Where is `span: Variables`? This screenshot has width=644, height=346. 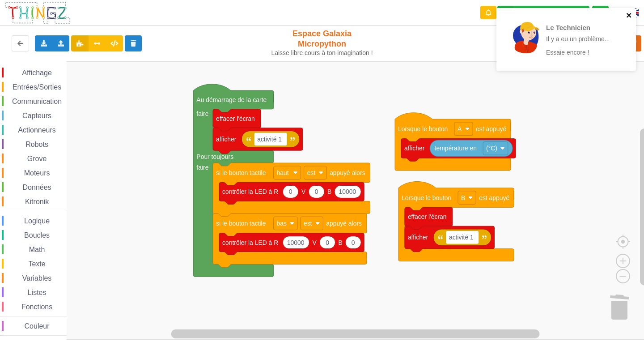
span: Variables is located at coordinates (37, 278).